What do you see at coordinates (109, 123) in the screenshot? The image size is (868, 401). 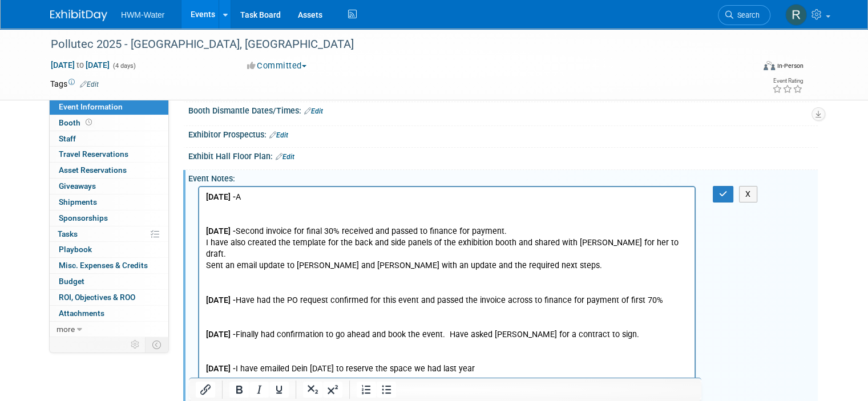 I see `a: Booth` at bounding box center [109, 123].